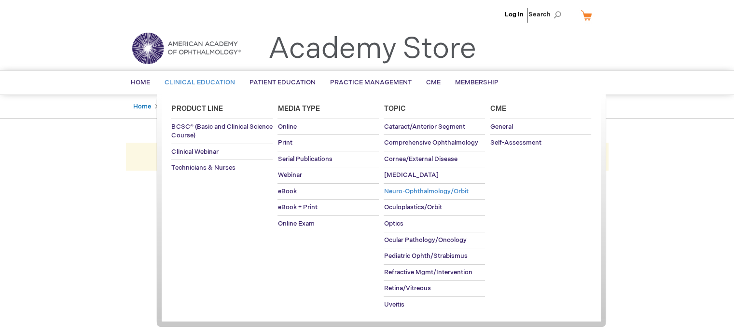  I want to click on span: Clinical Webinar, so click(194, 152).